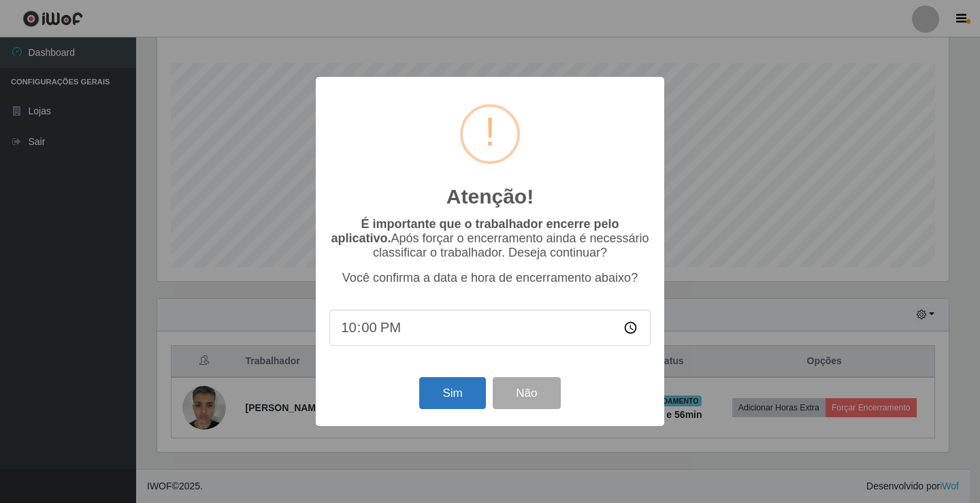 This screenshot has width=980, height=503. What do you see at coordinates (490, 196) in the screenshot?
I see `h2: Atenção!` at bounding box center [490, 196].